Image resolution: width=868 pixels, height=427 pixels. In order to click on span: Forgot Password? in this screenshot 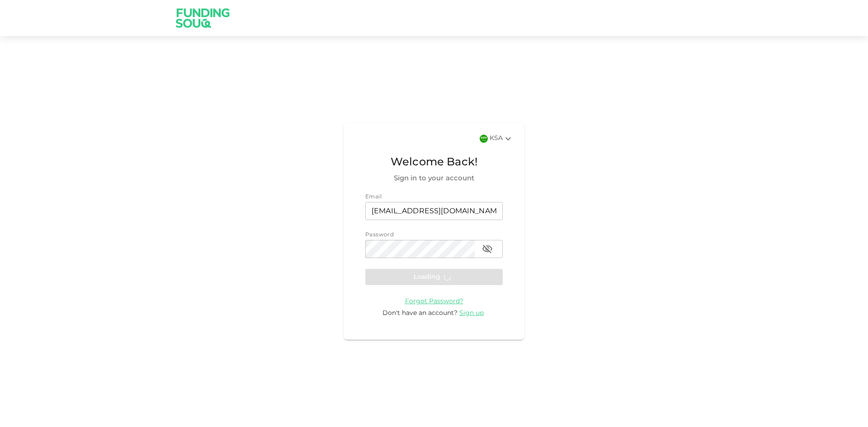, I will do `click(434, 301)`.